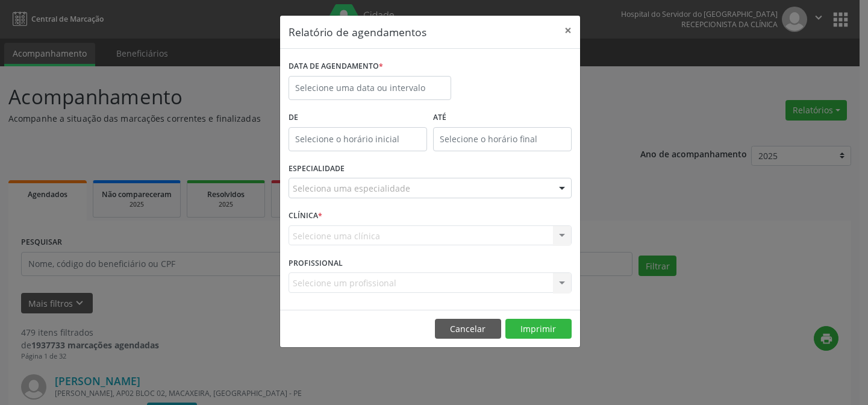 The height and width of the screenshot is (405, 868). Describe the element at coordinates (316, 169) in the screenshot. I see `label: ESPECIALIDADE` at that location.